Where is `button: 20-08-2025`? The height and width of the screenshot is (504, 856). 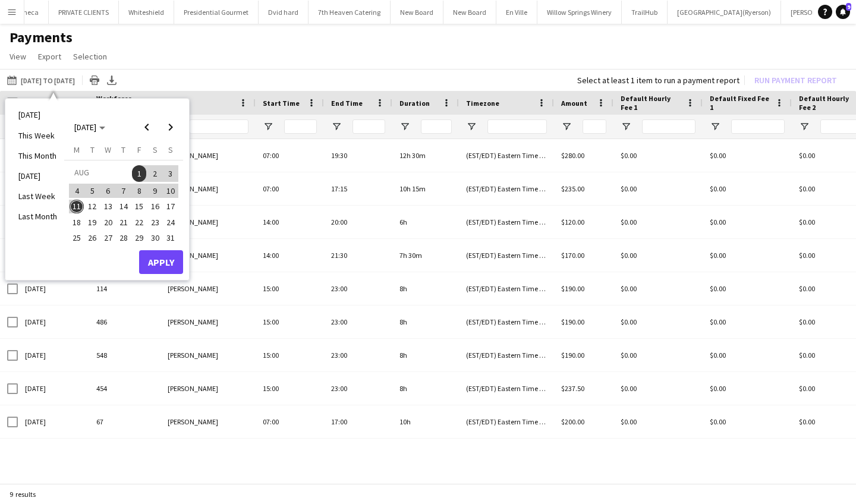
button: 20-08-2025 is located at coordinates (108, 222).